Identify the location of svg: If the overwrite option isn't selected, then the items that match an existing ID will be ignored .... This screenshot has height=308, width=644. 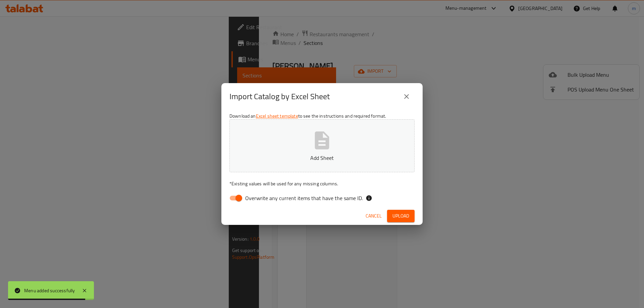
(369, 198).